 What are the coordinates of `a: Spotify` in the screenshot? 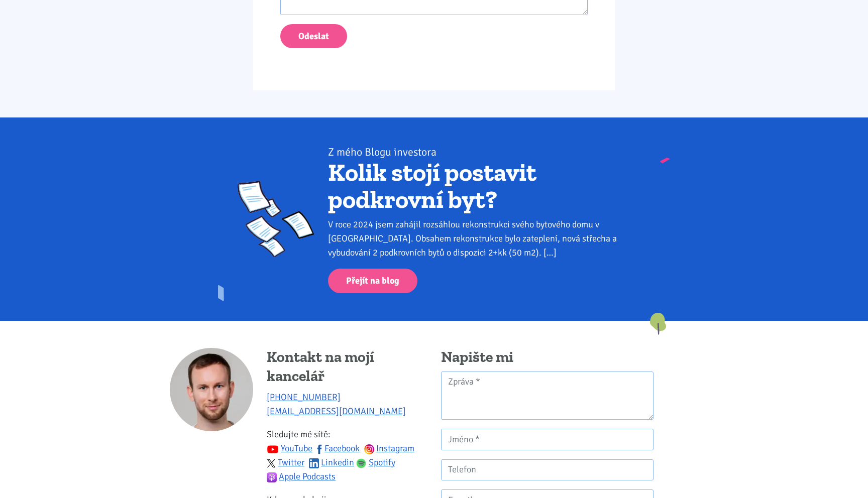 It's located at (376, 462).